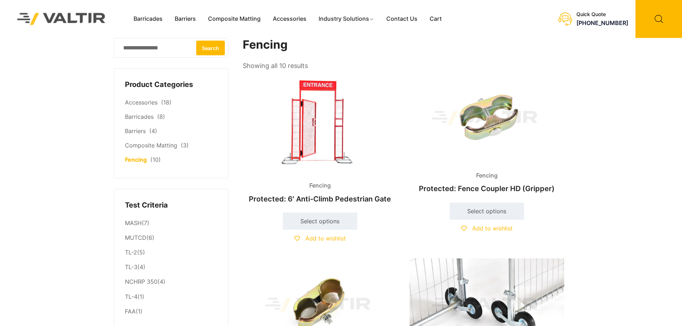 This screenshot has width=682, height=326. Describe the element at coordinates (166, 102) in the screenshot. I see `span: (18)` at that location.